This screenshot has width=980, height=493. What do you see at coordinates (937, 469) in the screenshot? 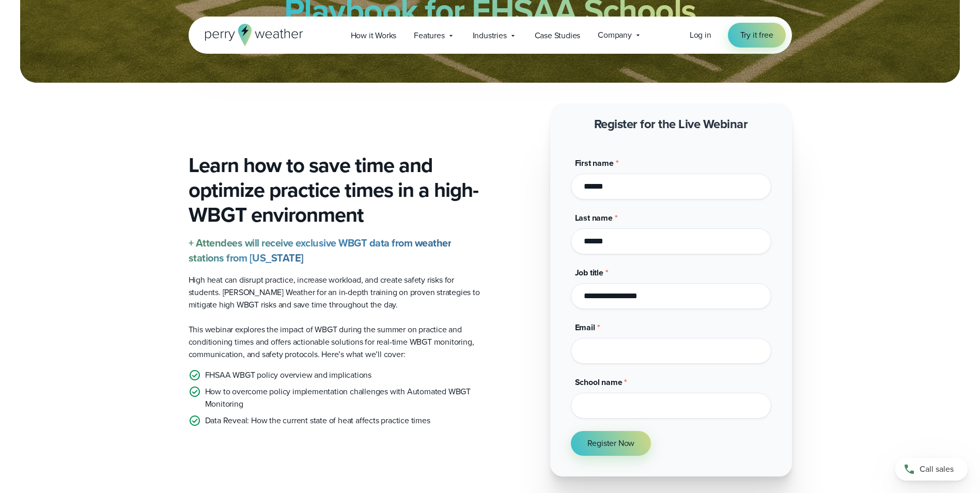
I see `span: Call sales` at bounding box center [937, 469].